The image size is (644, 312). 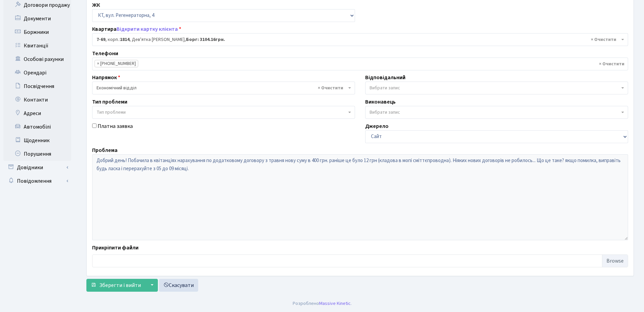 What do you see at coordinates (137, 29) in the screenshot?
I see `label: Квартира` at bounding box center [137, 29].